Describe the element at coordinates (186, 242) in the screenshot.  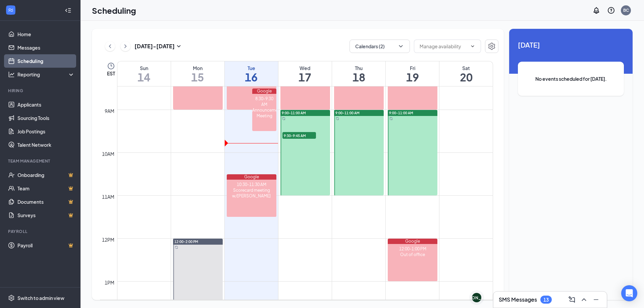
I see `span: 12:00-2:00 PM` at that location.